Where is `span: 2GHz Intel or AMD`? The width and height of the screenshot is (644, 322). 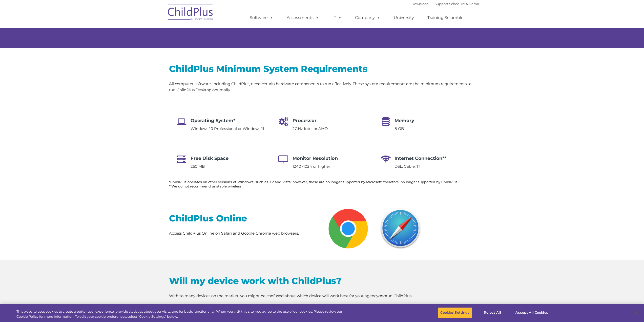
span: 2GHz Intel or AMD is located at coordinates (310, 129).